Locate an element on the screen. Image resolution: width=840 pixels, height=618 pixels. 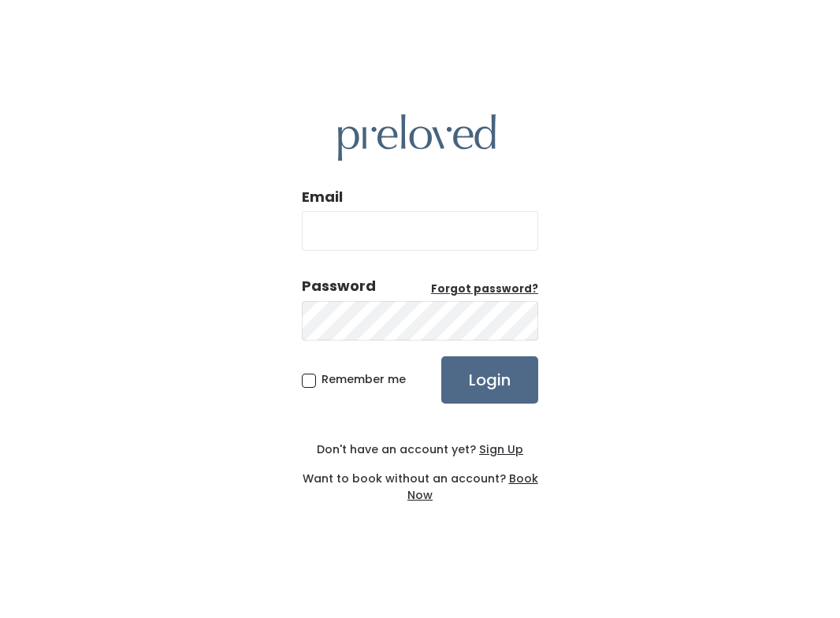
div: Password is located at coordinates (339, 286).